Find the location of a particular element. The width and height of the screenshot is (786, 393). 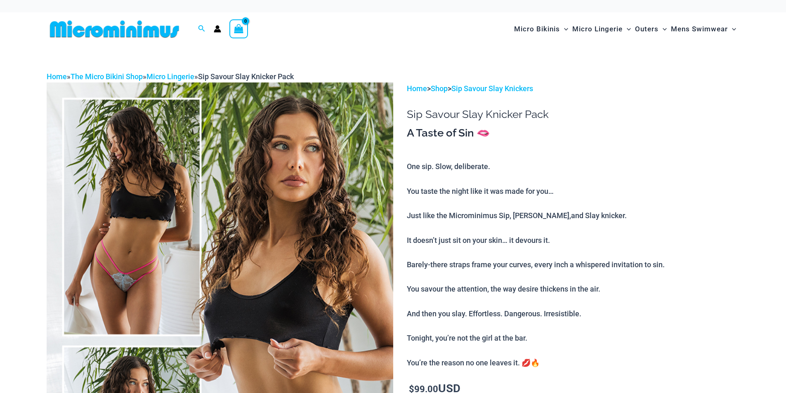

span: Outers is located at coordinates (647, 29).